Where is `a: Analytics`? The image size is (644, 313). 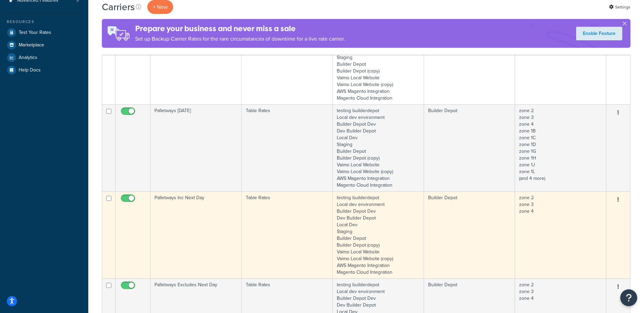 a: Analytics is located at coordinates (44, 58).